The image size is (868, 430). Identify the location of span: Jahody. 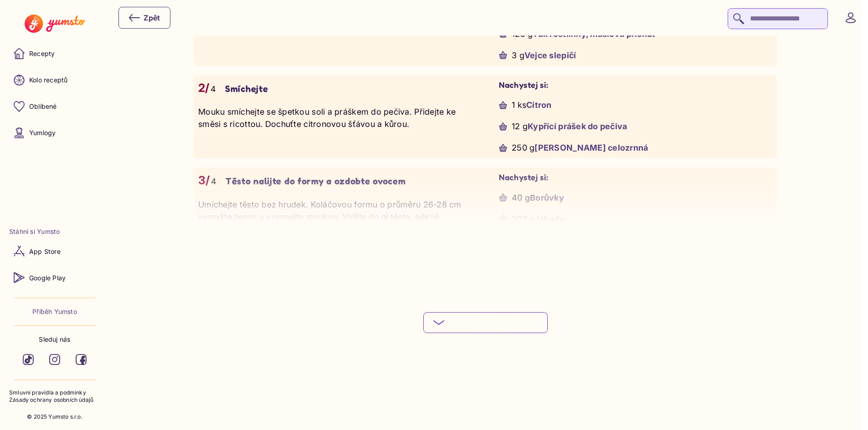
(549, 219).